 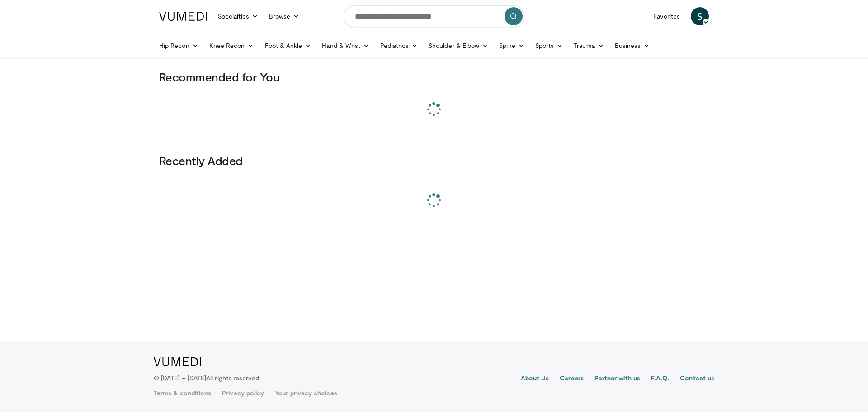 I want to click on a: Partner with us, so click(x=617, y=378).